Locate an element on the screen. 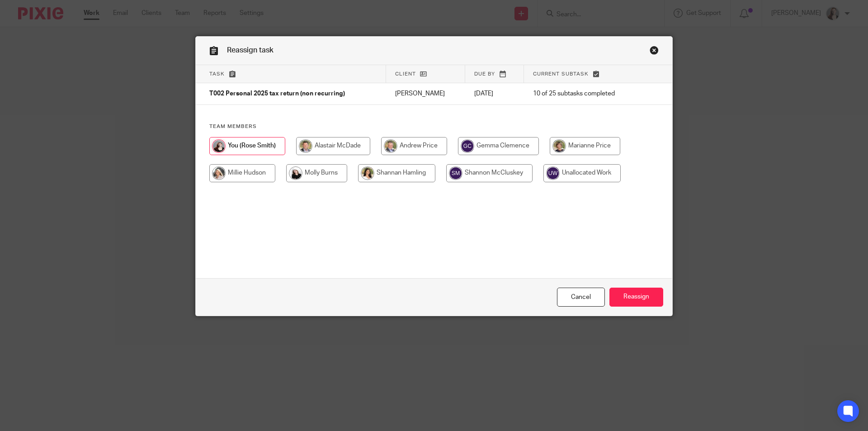  span: T002 Personal 2025 tax return (non recurring) is located at coordinates (277, 94).